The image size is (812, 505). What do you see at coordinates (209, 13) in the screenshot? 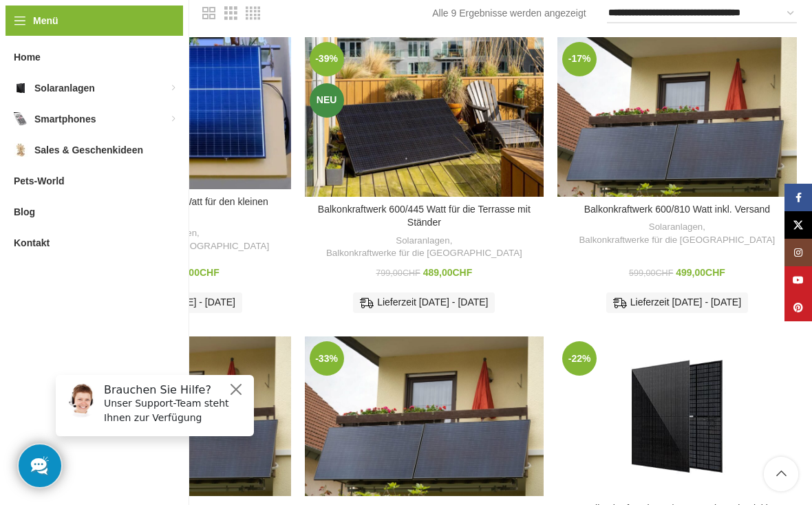
I see `a: Rasteransicht 2` at bounding box center [209, 13].